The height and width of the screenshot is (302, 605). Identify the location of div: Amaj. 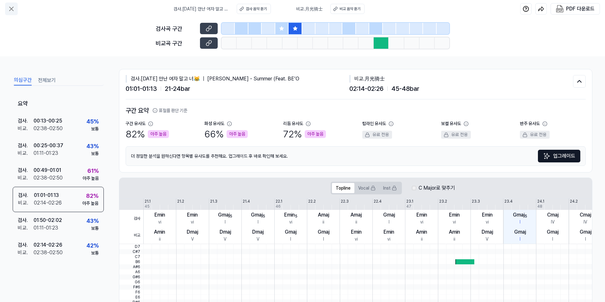
(323, 215).